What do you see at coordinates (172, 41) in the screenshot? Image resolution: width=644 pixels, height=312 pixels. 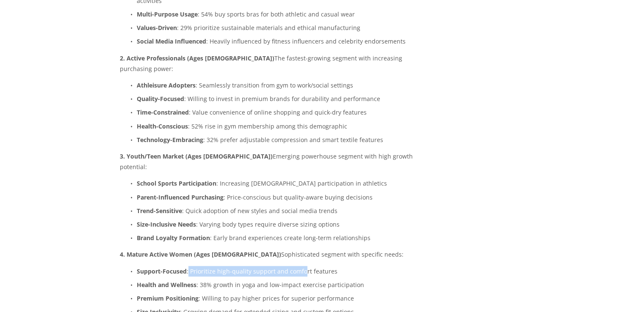 I see `strong: Social Media Influenced` at bounding box center [172, 41].